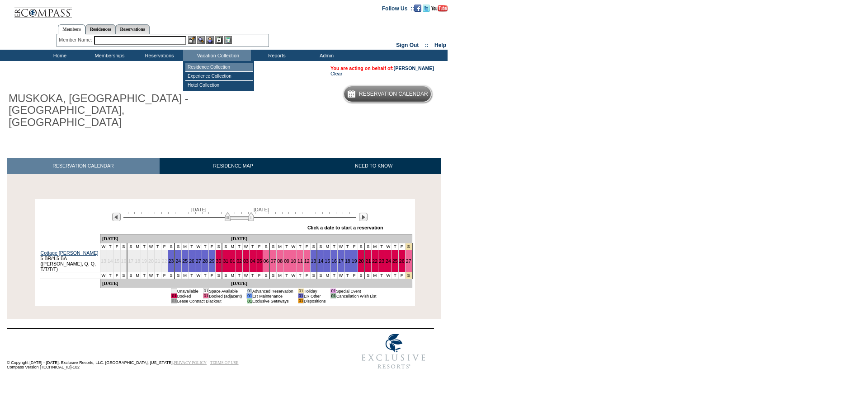 This screenshot has width=868, height=415. What do you see at coordinates (375, 261) in the screenshot?
I see `a: 22` at bounding box center [375, 261].